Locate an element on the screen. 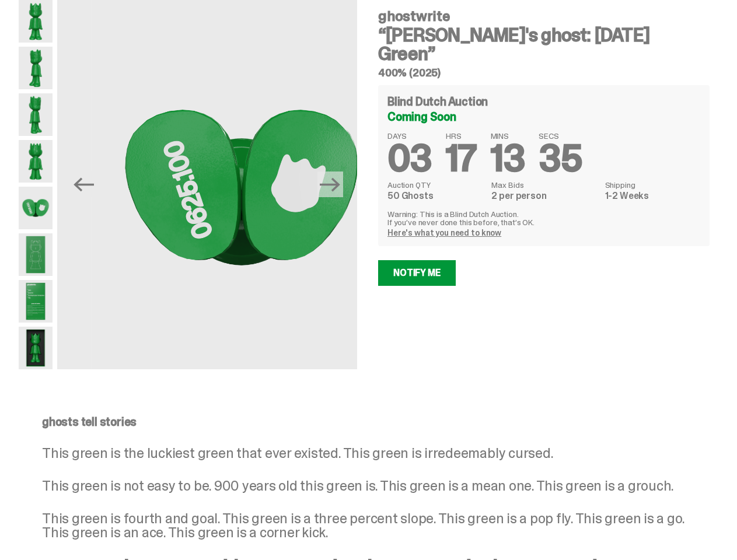 The height and width of the screenshot is (560, 737). h4: Blind Dutch Auction is located at coordinates (438, 102).